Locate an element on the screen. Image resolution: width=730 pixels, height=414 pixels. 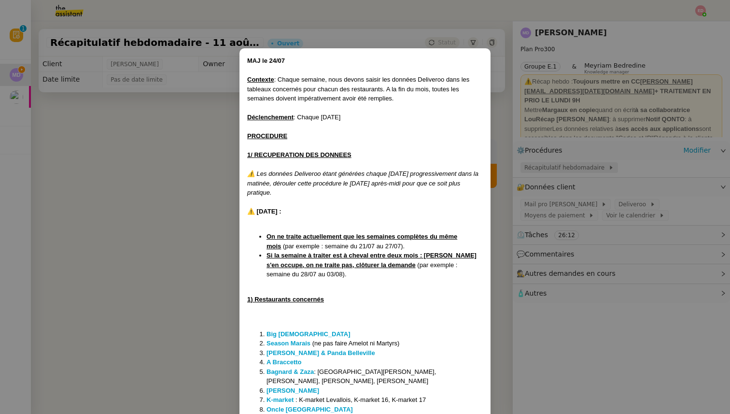
u: Contexte is located at coordinates (261, 79).